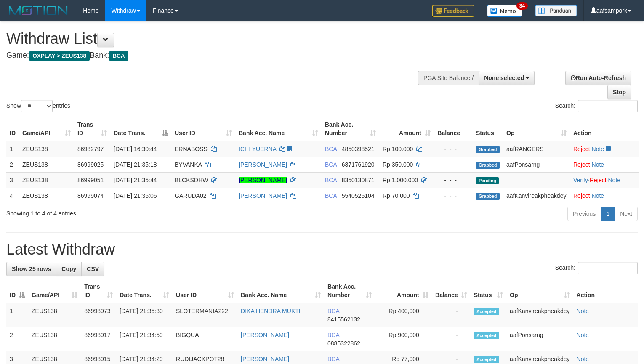 Image resolution: width=644 pixels, height=364 pixels. I want to click on span: Copy 5540525104 to clipboard, so click(358, 196).